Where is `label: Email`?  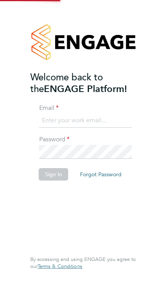
label: Email is located at coordinates (55, 108).